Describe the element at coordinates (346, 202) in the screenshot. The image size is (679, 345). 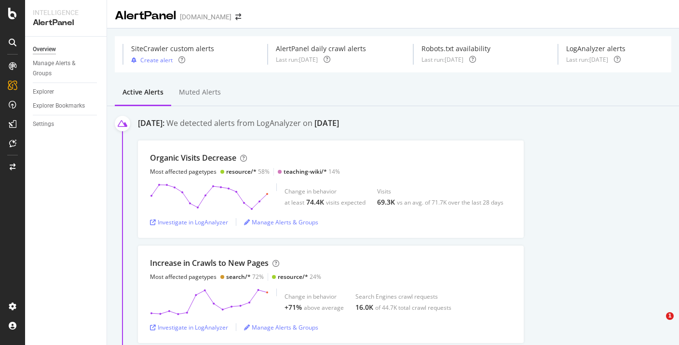
I see `div: visits expected` at that location.